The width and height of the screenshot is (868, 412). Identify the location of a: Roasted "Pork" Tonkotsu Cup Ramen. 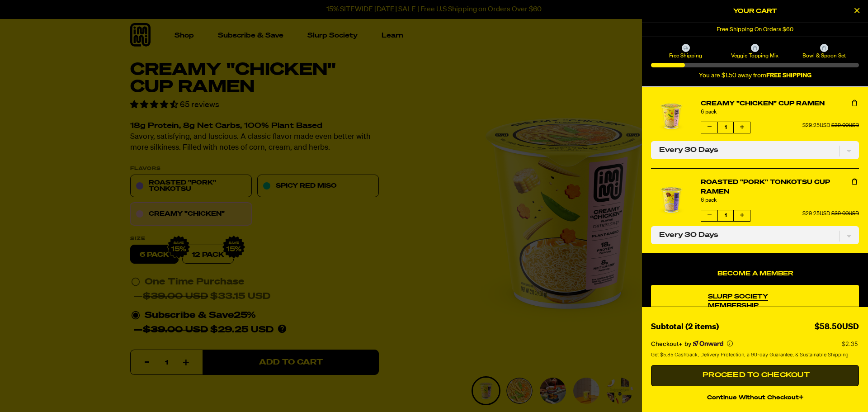
(780, 187).